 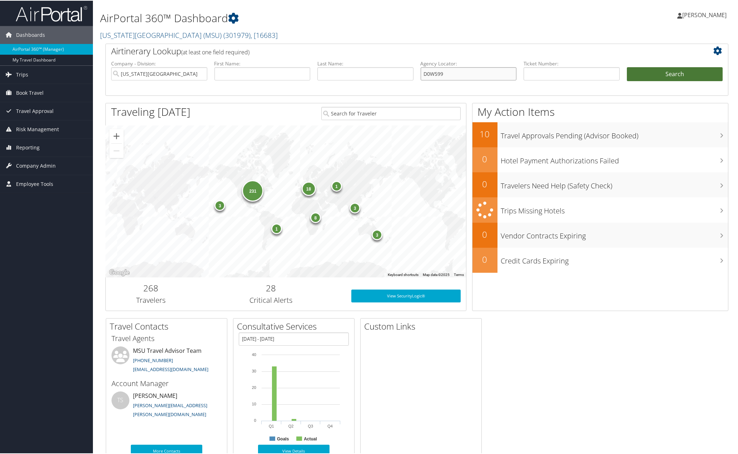 What do you see at coordinates (116, 135) in the screenshot?
I see `button: Zoom in` at bounding box center [116, 135].